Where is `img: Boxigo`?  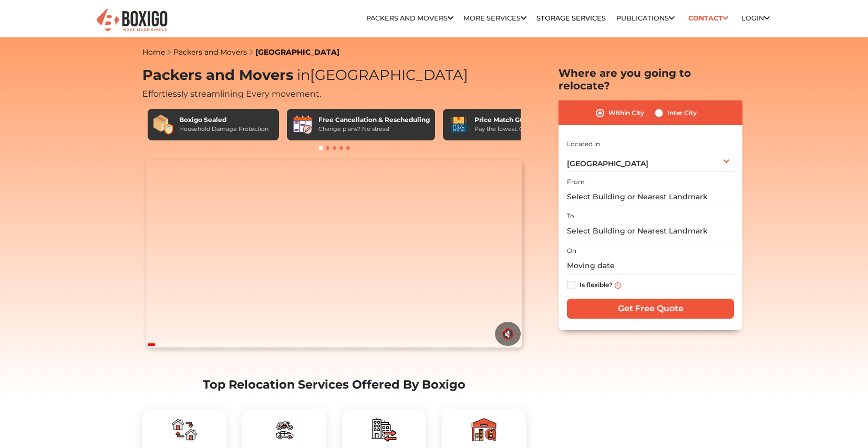 img: Boxigo is located at coordinates (132, 20).